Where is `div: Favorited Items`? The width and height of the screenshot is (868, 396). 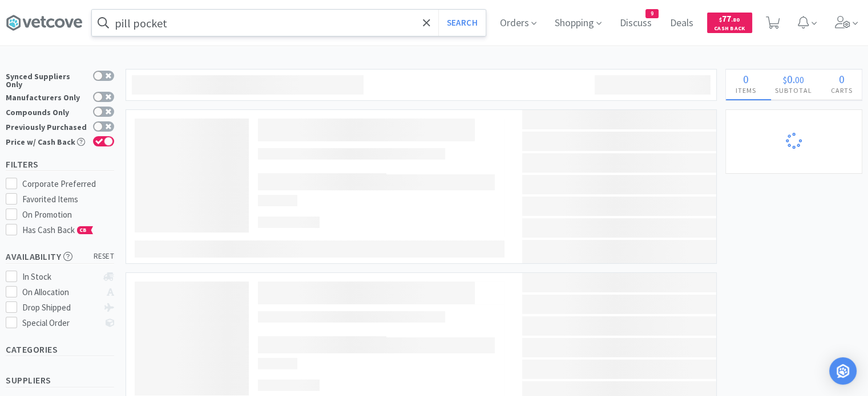
div: Favorited Items is located at coordinates (68, 199).